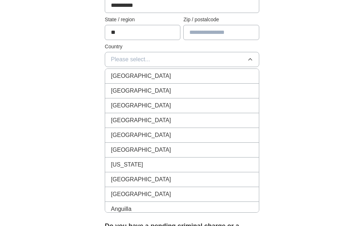  Describe the element at coordinates (143, 19) in the screenshot. I see `label: State / region` at that location.